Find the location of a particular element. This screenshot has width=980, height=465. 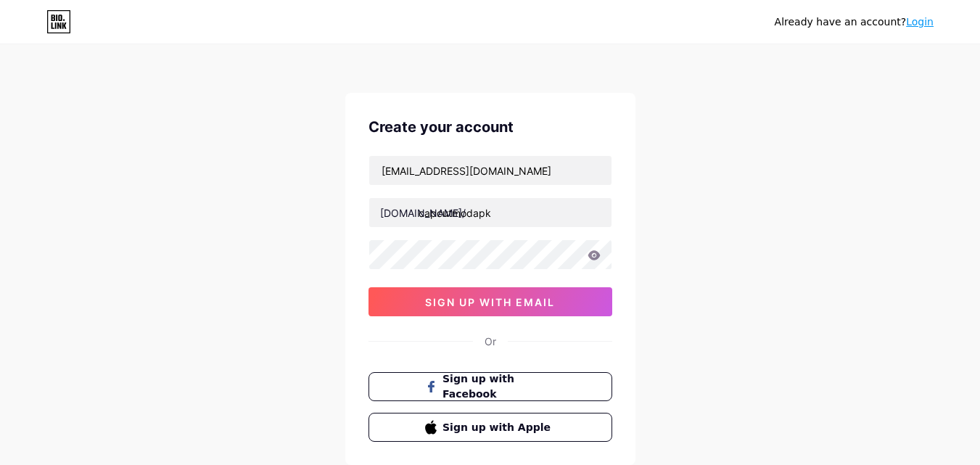

button: Sign up with Facebook is located at coordinates (491, 387).